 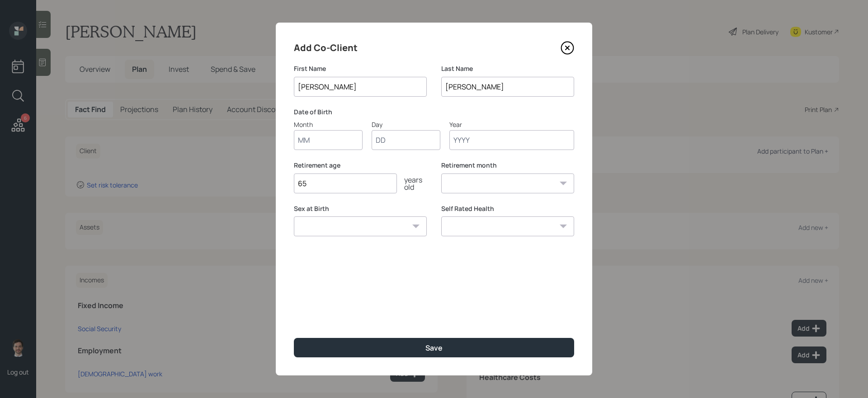 What do you see at coordinates (434, 348) in the screenshot?
I see `button: Save` at bounding box center [434, 348].